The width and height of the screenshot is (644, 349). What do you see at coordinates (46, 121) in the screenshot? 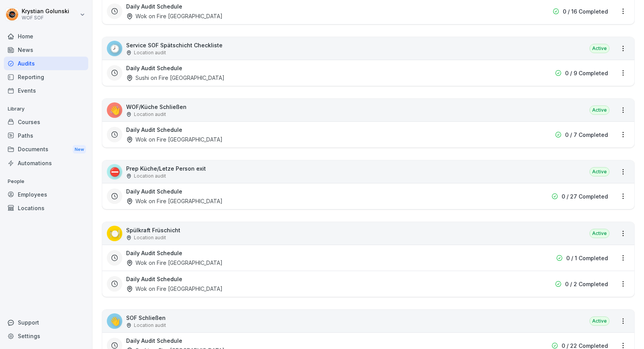
I see `div: Courses` at bounding box center [46, 121].